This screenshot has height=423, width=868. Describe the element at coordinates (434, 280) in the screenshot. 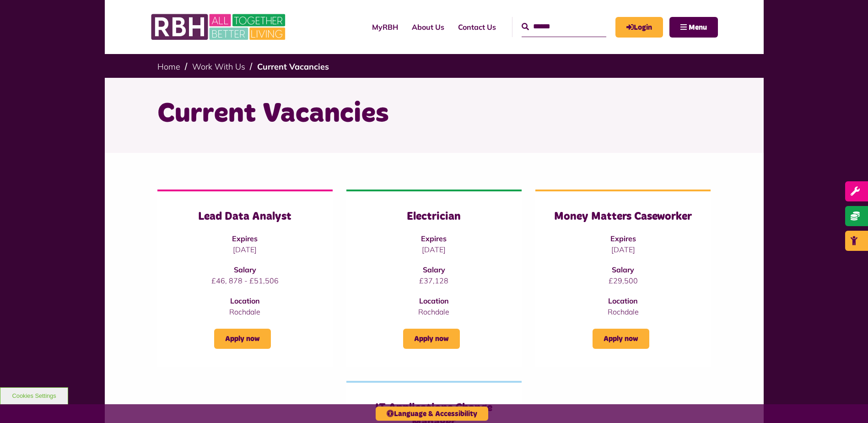

I see `p: £37,128` at that location.